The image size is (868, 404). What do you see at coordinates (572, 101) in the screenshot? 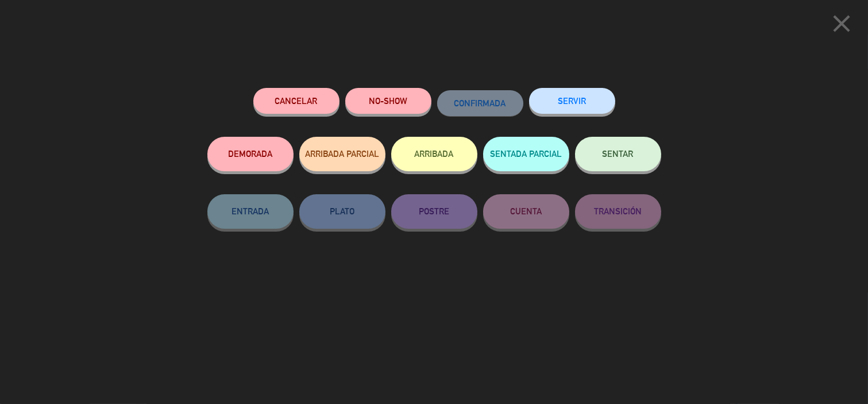
I see `button: SERVIR` at bounding box center [572, 101].